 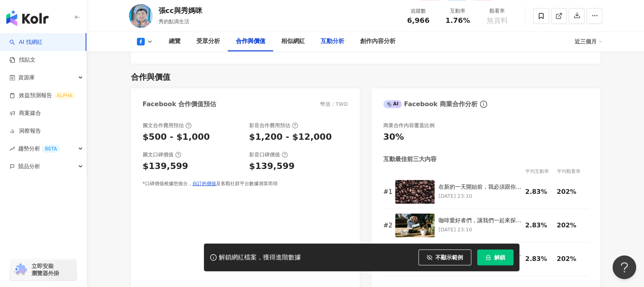 I want to click on div: 創作內容分析, so click(x=378, y=41).